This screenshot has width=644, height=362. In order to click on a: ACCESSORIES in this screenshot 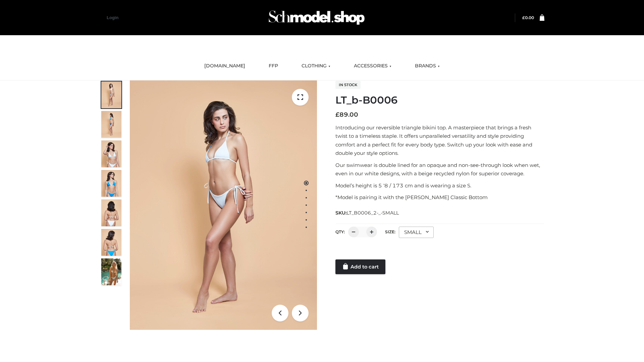, I will do `click(373, 66)`.